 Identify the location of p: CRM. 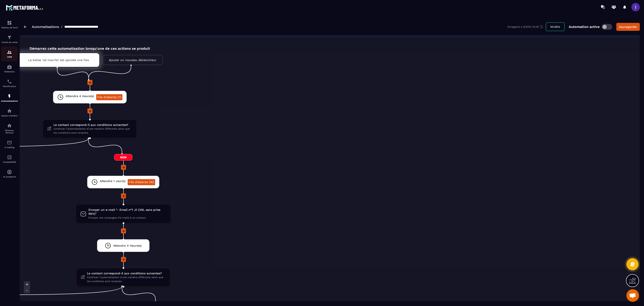
(10, 57).